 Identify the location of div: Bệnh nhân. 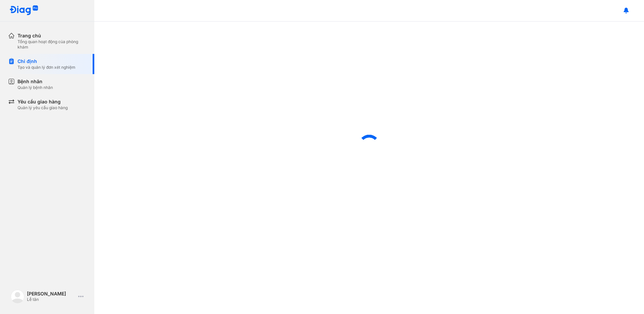
(35, 81).